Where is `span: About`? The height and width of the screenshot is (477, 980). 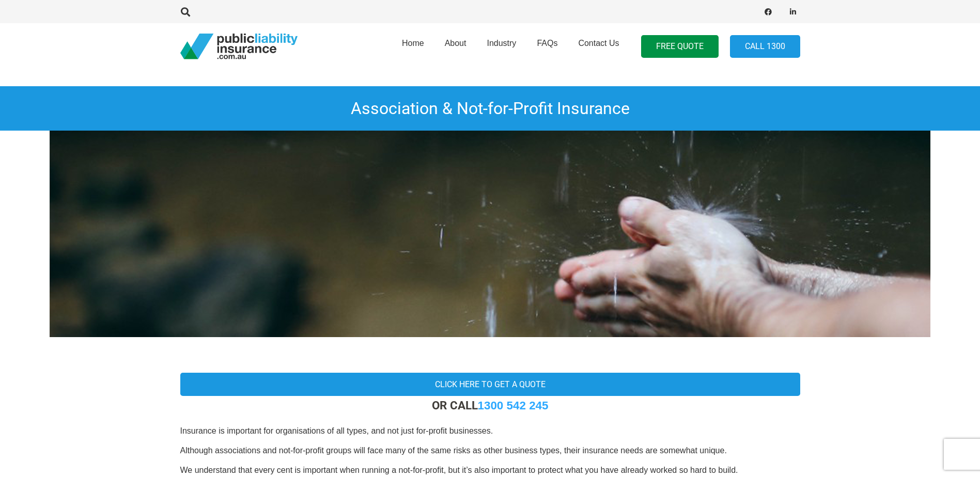 span: About is located at coordinates (456, 43).